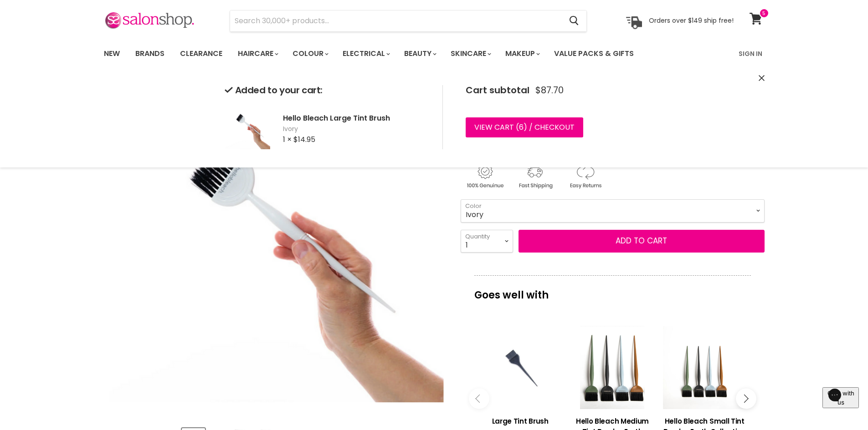 This screenshot has height=430, width=868. Describe the element at coordinates (487, 241) in the screenshot. I see `select: Quantity` at that location.